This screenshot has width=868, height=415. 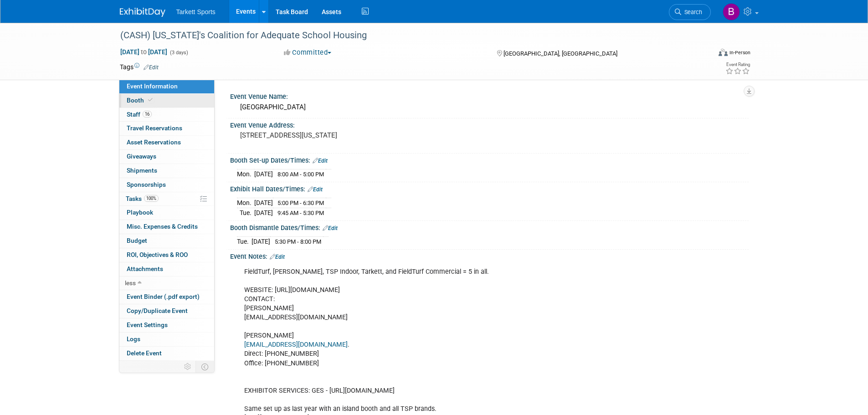 What do you see at coordinates (146, 184) in the screenshot?
I see `span: Sponsorships` at bounding box center [146, 184].